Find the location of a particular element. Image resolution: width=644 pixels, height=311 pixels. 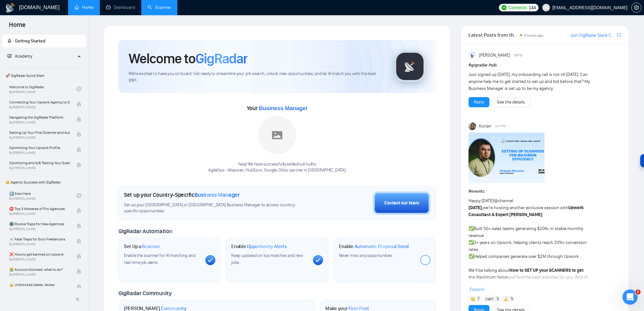

span: 144 is located at coordinates (532, 8).